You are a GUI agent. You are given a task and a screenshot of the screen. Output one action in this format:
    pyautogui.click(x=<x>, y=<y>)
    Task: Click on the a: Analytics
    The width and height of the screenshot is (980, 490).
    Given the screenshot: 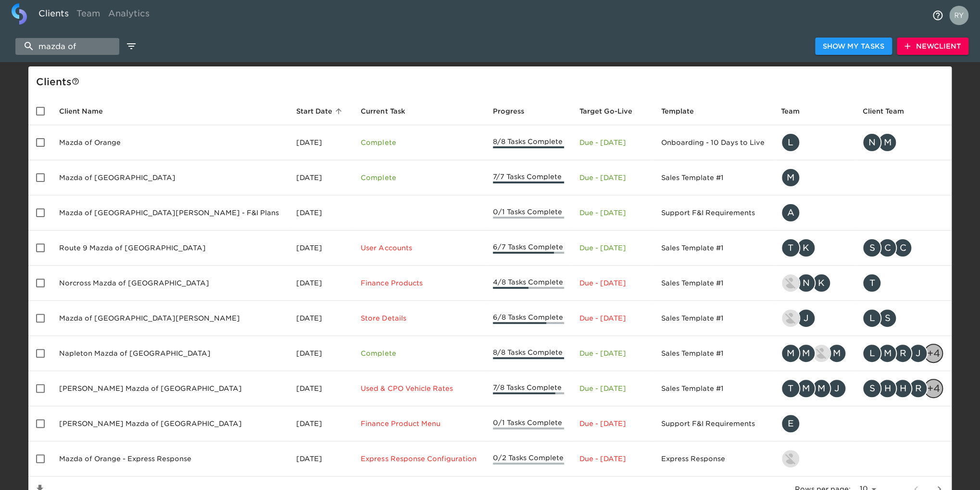 What is the action you would take?
    pyautogui.click(x=129, y=15)
    